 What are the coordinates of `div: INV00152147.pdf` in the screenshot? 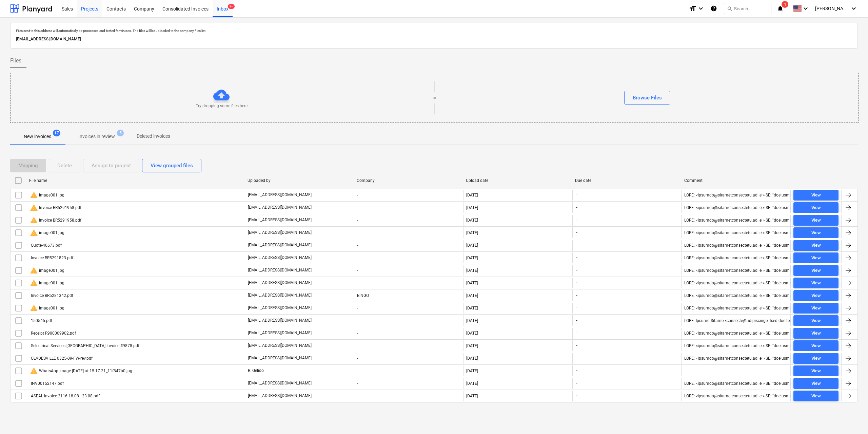 It's located at (47, 384).